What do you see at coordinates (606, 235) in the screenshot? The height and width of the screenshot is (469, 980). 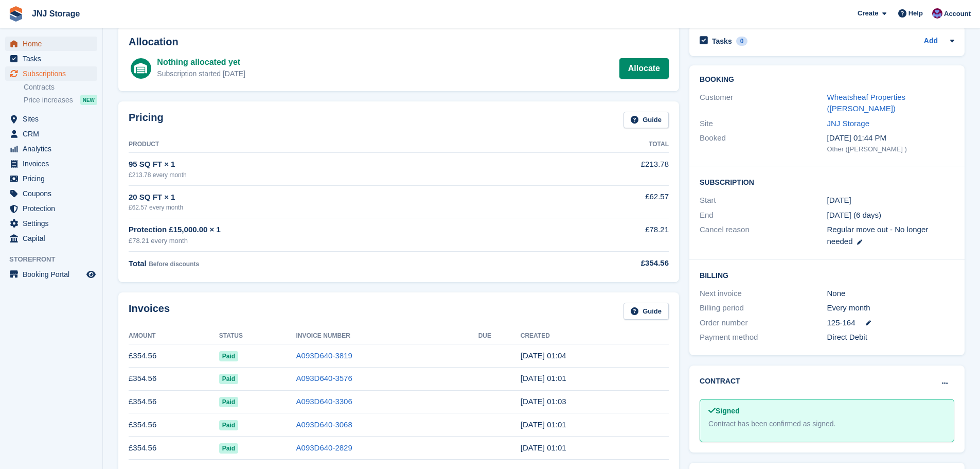 I see `td: £78.21` at bounding box center [606, 235].